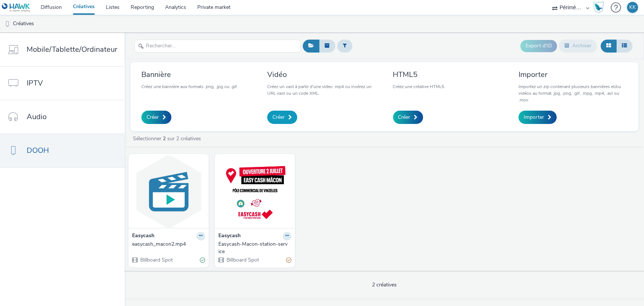 The image size is (644, 306). What do you see at coordinates (168, 138) in the screenshot?
I see `a: Sélectionner sur 2 créatives` at bounding box center [168, 138].